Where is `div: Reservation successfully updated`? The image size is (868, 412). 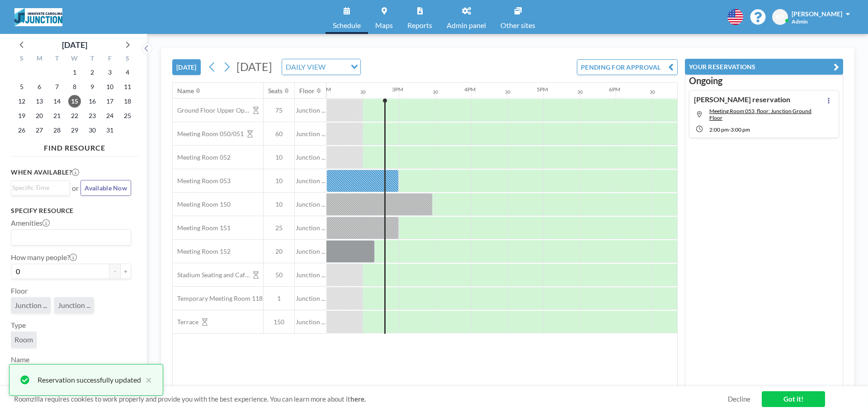 div: Reservation successfully updated is located at coordinates (89, 380).